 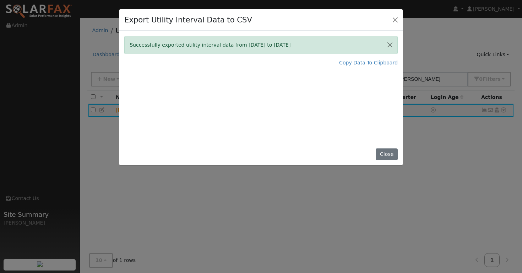 I want to click on a: Copy Data To Clipboard, so click(x=369, y=63).